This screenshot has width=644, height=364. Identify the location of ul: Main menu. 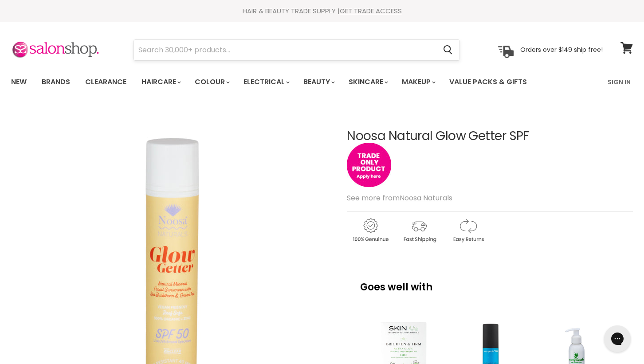
(286, 82).